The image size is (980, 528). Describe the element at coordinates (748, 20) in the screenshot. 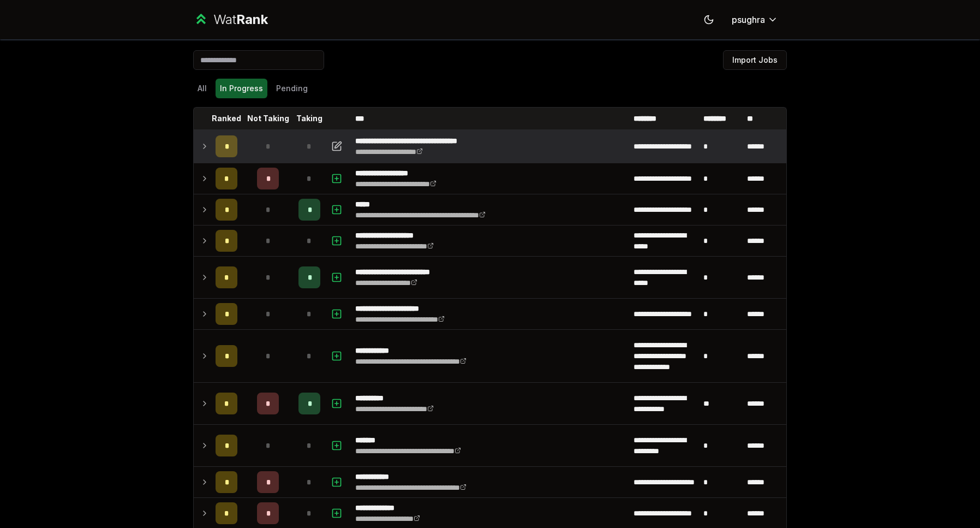

I see `span: psughra` at that location.